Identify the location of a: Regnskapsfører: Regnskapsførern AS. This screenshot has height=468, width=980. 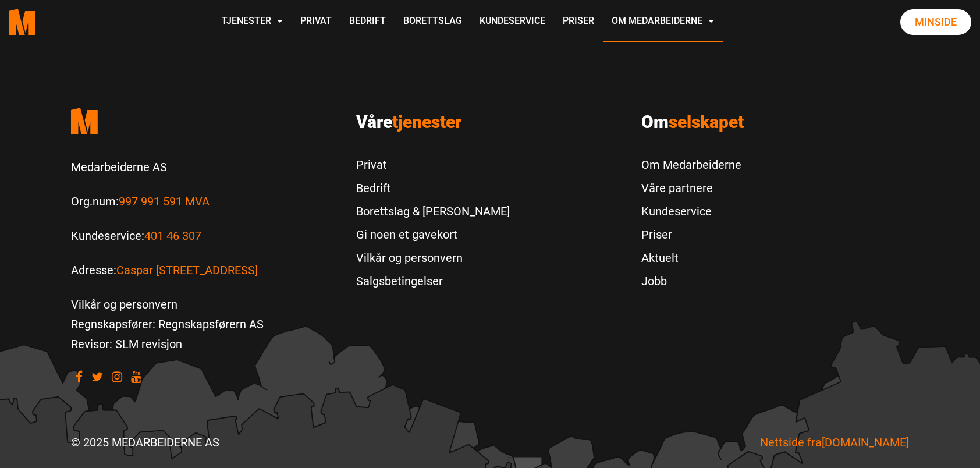
(167, 325).